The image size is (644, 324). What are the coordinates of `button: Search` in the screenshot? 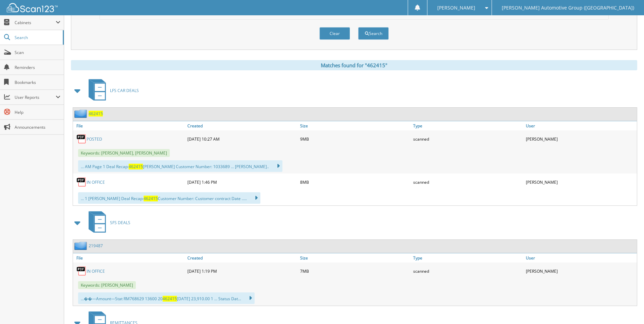 It's located at (374, 33).